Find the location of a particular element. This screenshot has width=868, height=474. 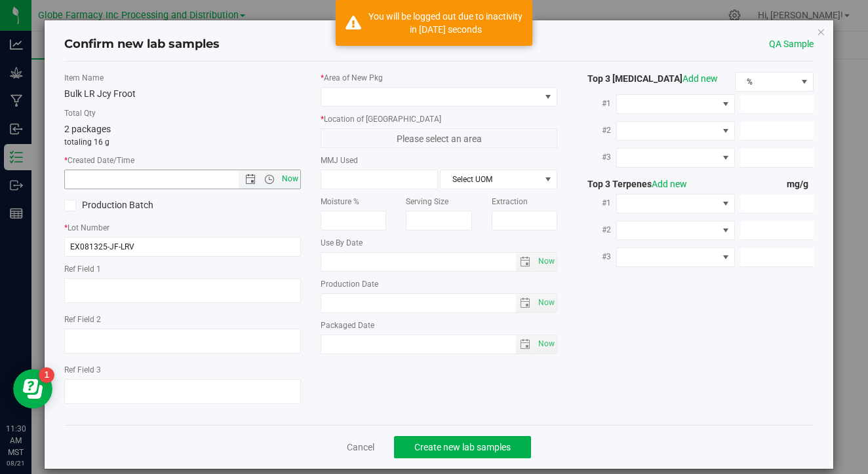

label: Ref Field 2 is located at coordinates (182, 319).